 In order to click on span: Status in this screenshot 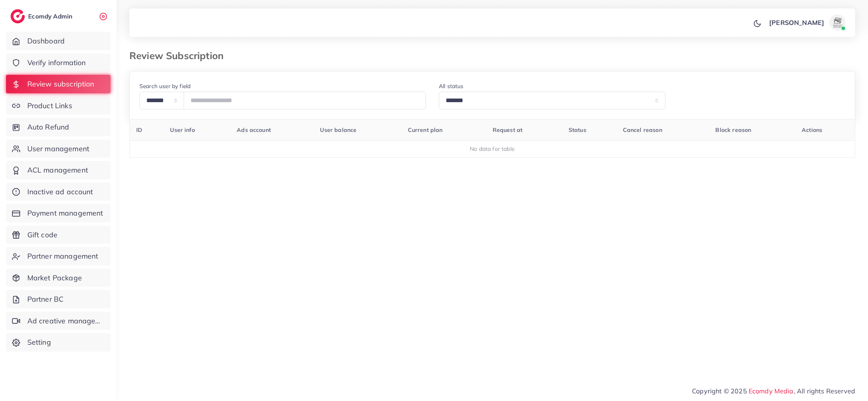, I will do `click(577, 130)`.